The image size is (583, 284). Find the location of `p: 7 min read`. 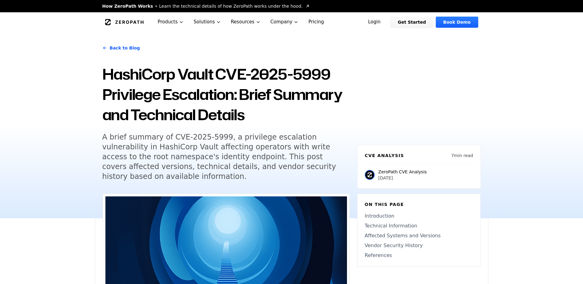

p: 7 min read is located at coordinates (462, 155).